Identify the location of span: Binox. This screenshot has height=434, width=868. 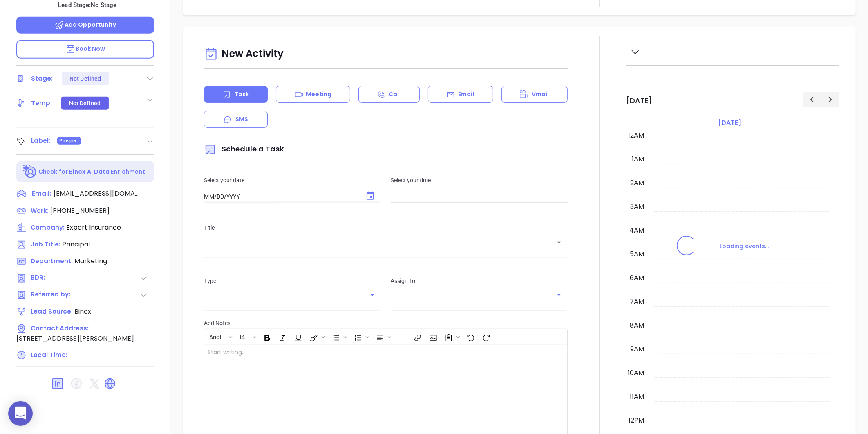
(83, 311).